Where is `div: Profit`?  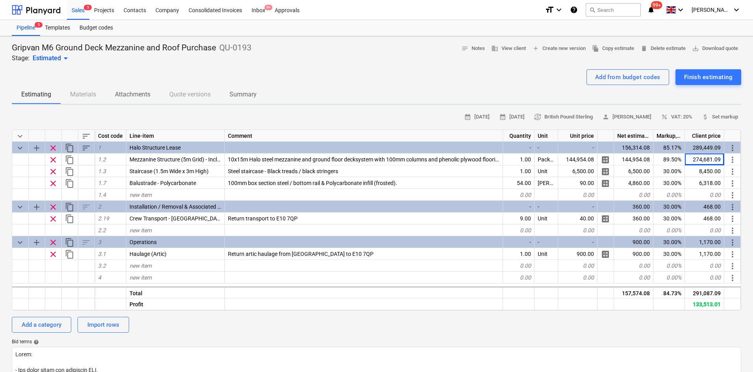 div: Profit is located at coordinates (176, 304).